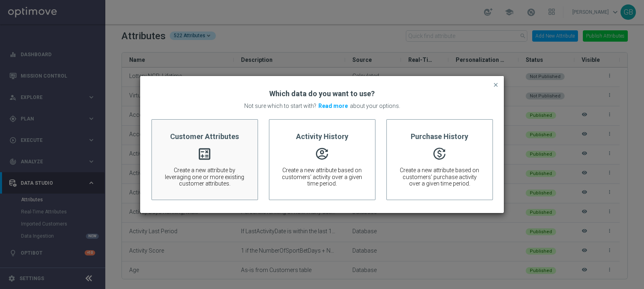  What do you see at coordinates (204, 149) in the screenshot?
I see `i: calculate` at bounding box center [204, 149].